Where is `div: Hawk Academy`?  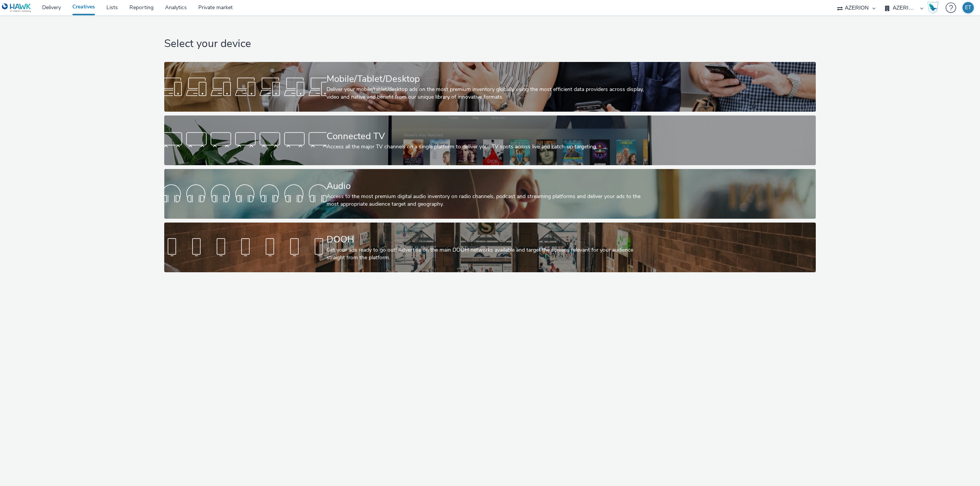 div: Hawk Academy is located at coordinates (933, 8).